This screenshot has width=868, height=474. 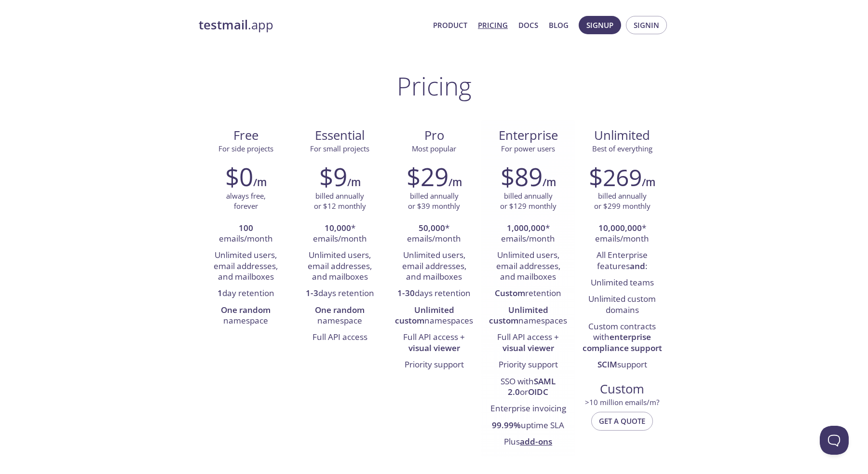 I want to click on li: Full API access, so click(x=340, y=338).